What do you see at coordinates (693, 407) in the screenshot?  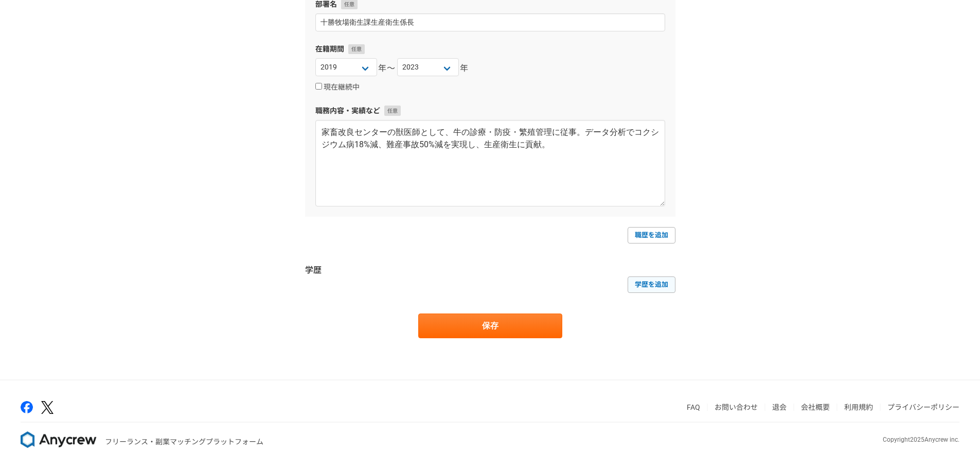 I see `a: FAQ` at bounding box center [693, 407].